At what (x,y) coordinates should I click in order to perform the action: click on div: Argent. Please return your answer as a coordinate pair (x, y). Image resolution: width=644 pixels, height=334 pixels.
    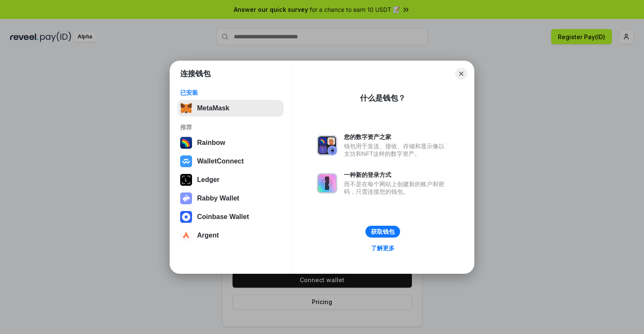
    Looking at the image, I should click on (208, 235).